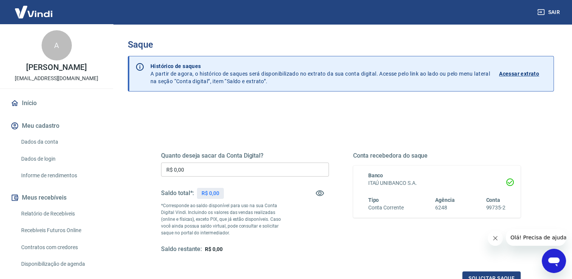  Describe the element at coordinates (445, 208) in the screenshot. I see `h6: 6248` at that location.